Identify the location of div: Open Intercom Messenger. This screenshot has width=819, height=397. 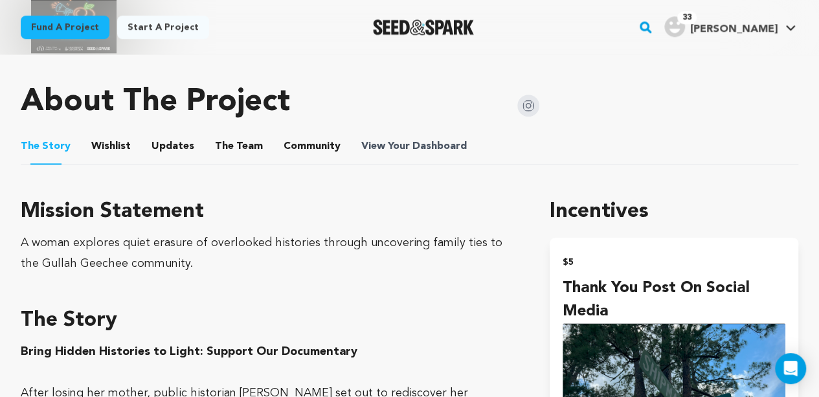
(791, 368).